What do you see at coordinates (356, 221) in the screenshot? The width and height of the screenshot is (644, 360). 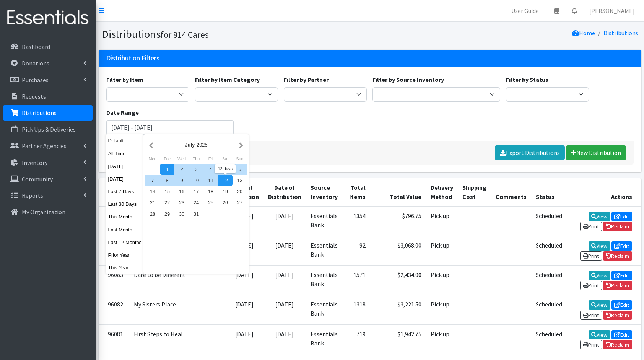 I see `td: 1354` at bounding box center [356, 221].